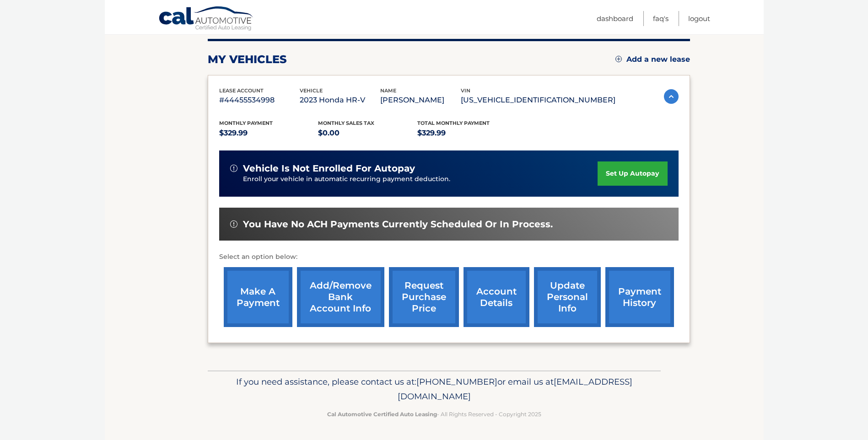 The image size is (868, 440). I want to click on span: Monthly Payment, so click(246, 123).